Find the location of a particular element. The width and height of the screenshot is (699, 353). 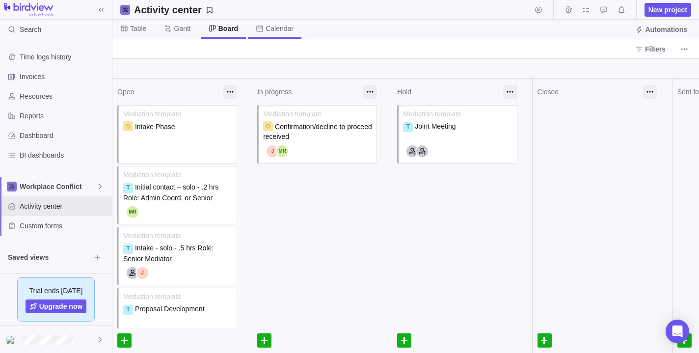

span: Workplace Conflict is located at coordinates (58, 186).